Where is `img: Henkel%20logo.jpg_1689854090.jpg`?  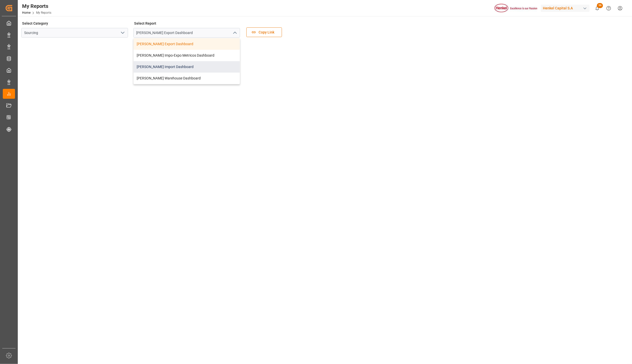
img: Henkel%20logo.jpg_1689854090.jpg is located at coordinates (516, 8).